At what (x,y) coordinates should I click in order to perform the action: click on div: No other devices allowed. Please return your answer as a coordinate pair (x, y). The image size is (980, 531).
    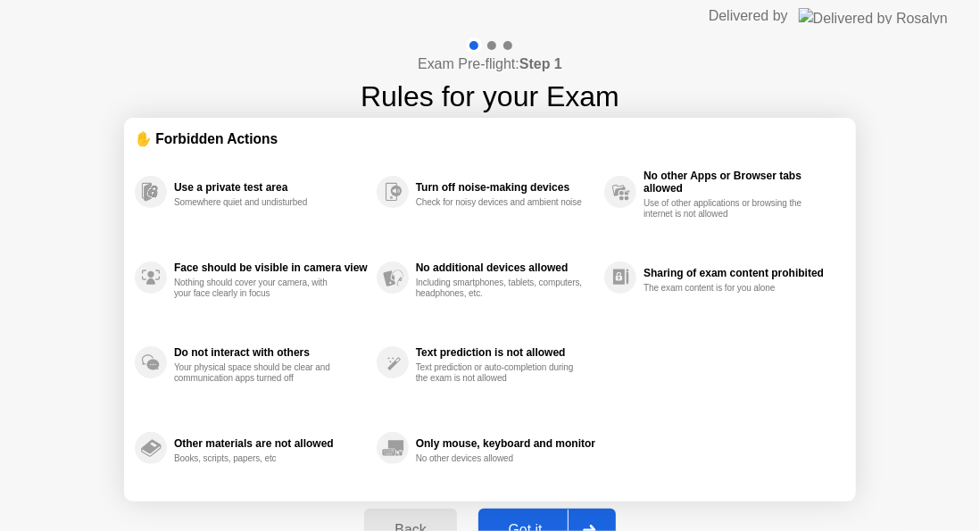
    Looking at the image, I should click on (500, 459).